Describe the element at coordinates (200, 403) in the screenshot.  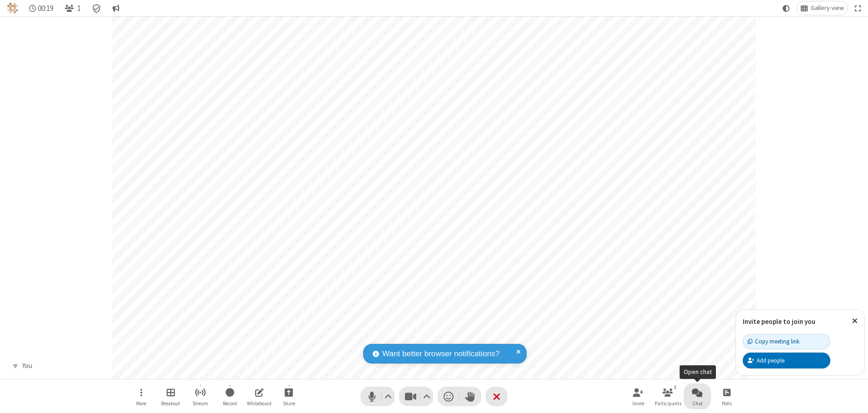
I see `span: Stream` at that location.